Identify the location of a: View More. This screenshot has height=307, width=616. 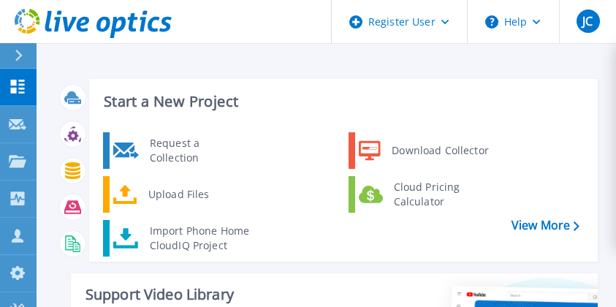
(545, 225).